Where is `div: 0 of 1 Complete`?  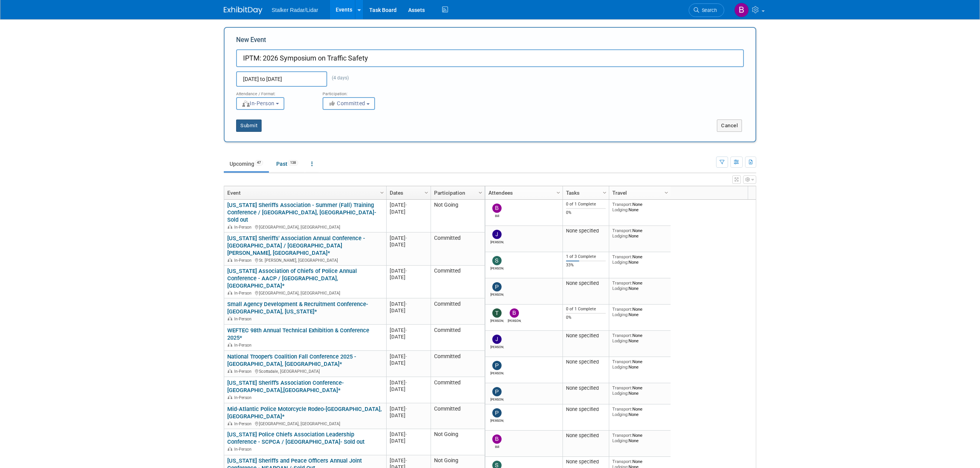 div: 0 of 1 Complete is located at coordinates (586, 310).